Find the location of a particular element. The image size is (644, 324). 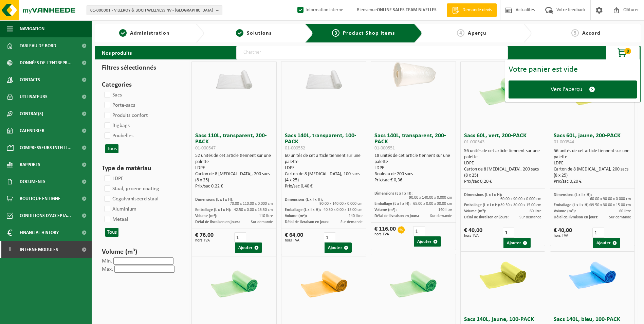

span: 1 is located at coordinates (123, 33).